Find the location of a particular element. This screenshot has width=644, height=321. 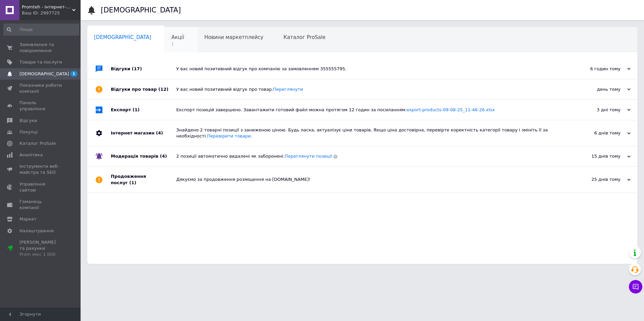

span: Новини маркетплейсу is located at coordinates (234, 37).